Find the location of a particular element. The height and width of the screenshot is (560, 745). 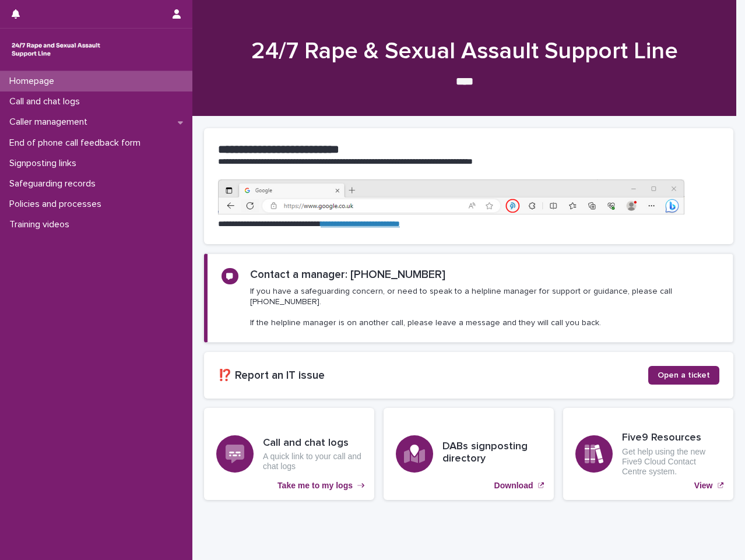

h2: ⁉️ Report an IT issue is located at coordinates (433, 375).